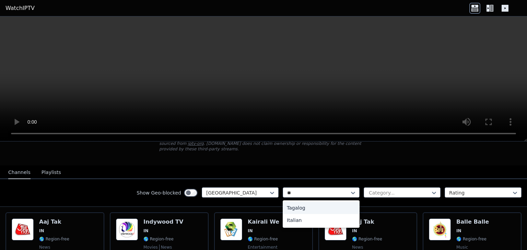  What do you see at coordinates (127, 230) in the screenshot?
I see `img: Indywood TV` at bounding box center [127, 230].